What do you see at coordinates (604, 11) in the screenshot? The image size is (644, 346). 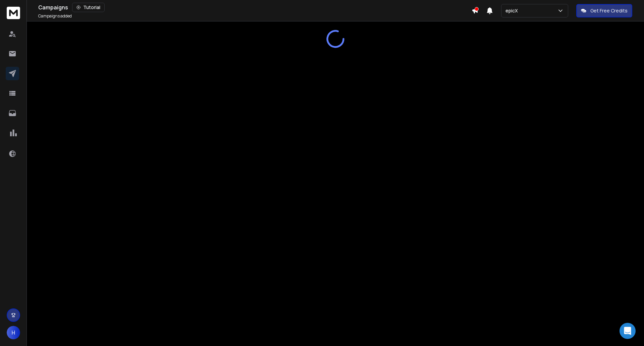 I see `button: Get Free Credits` at bounding box center [604, 11].